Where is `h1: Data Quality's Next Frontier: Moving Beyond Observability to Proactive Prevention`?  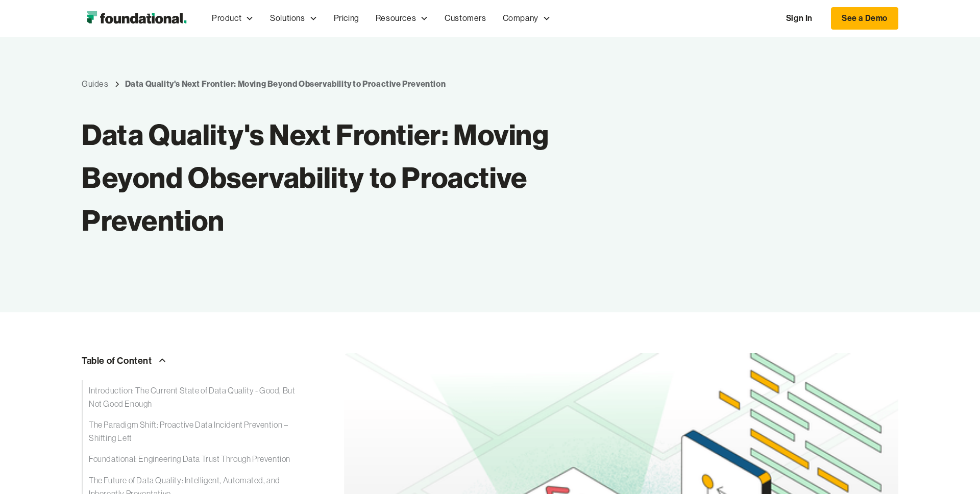
h1: Data Quality's Next Frontier: Moving Beyond Observability to Proactive Prevention is located at coordinates (361, 177).